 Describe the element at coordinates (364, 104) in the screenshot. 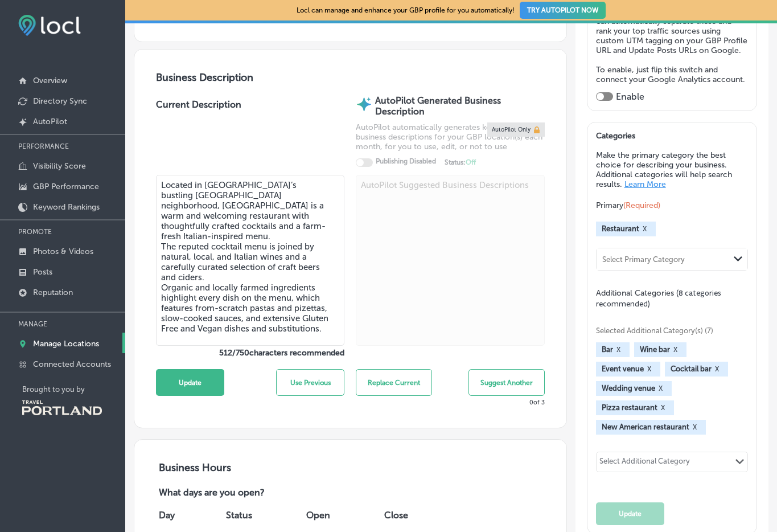

I see `img: autopilot-icon` at that location.